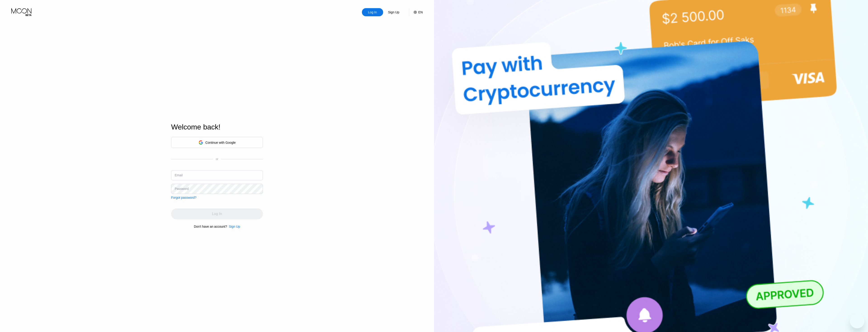 The height and width of the screenshot is (332, 868). Describe the element at coordinates (179, 175) in the screenshot. I see `div: Email` at that location.